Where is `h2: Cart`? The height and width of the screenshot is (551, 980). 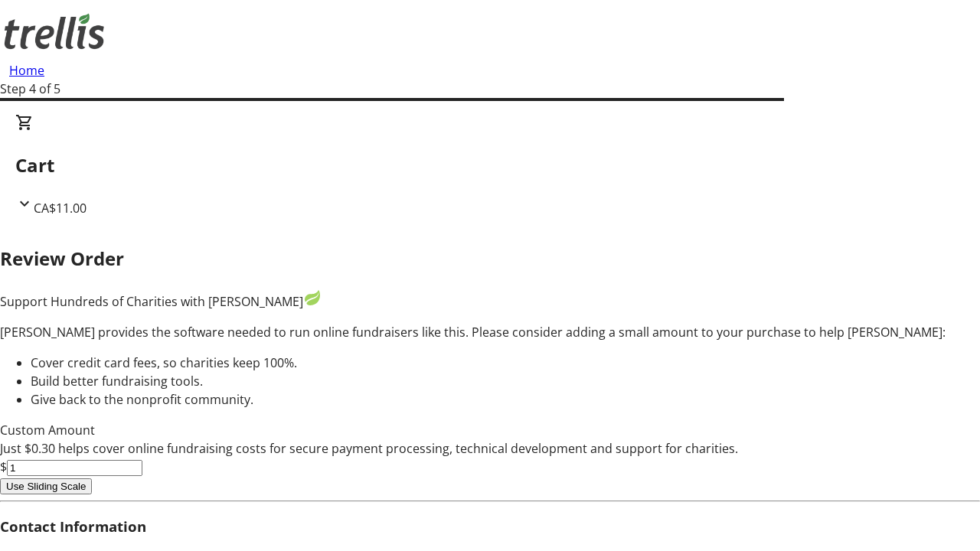 h2: Cart is located at coordinates (490, 165).